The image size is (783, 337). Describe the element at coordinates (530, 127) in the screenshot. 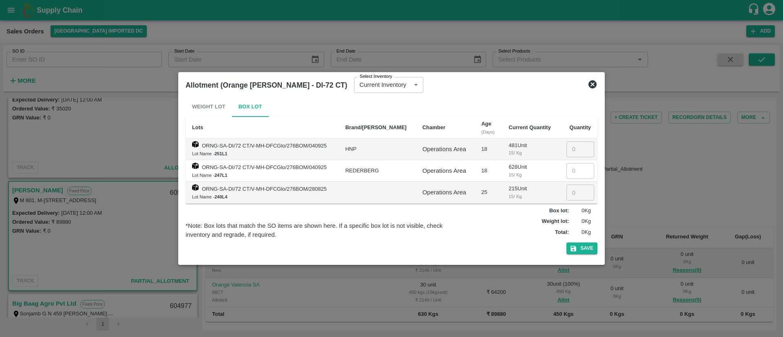

I see `b: Current Quantity` at that location.